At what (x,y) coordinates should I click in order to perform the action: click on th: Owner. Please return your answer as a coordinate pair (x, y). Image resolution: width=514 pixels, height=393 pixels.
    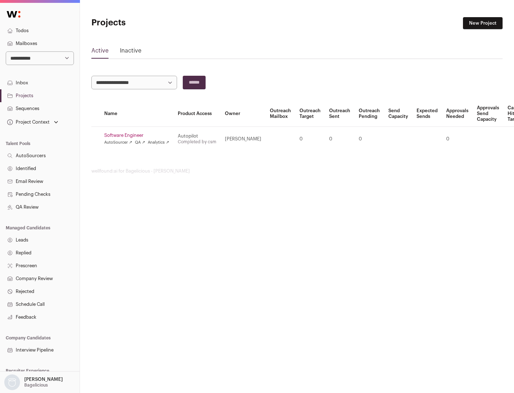
    Looking at the image, I should click on (243, 114).